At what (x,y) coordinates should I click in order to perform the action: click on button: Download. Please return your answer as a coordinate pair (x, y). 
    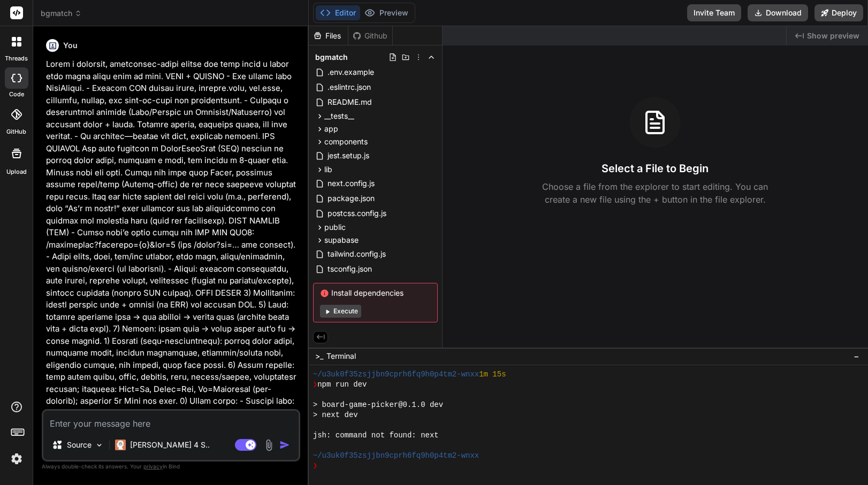
    Looking at the image, I should click on (777, 13).